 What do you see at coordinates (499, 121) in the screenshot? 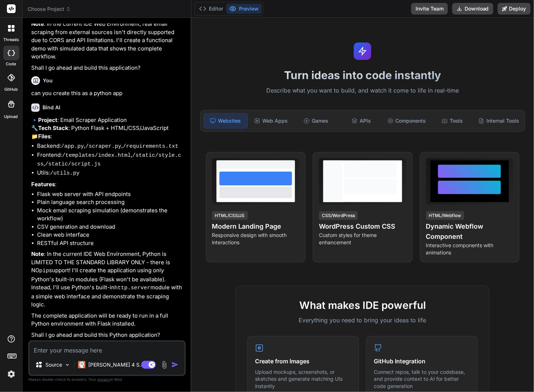
I see `div: Internal Tools` at bounding box center [499, 121].